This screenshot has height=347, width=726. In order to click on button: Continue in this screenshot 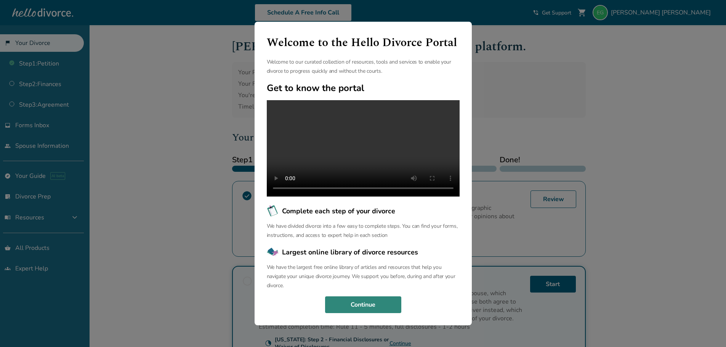, I will do `click(363, 305)`.